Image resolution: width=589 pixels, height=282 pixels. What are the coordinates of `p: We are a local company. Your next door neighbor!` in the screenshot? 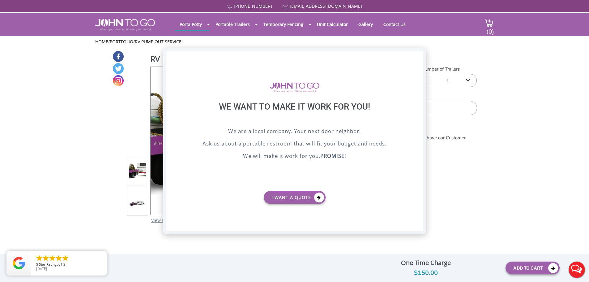 It's located at (295, 132).